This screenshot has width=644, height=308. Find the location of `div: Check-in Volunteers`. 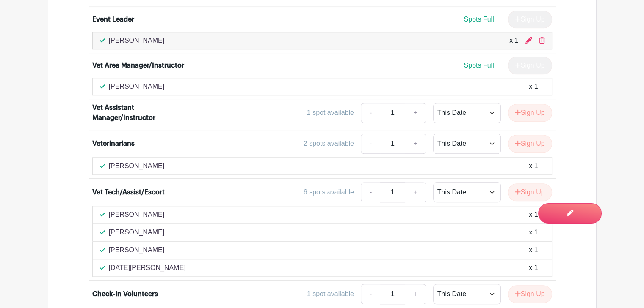

div: Check-in Volunteers is located at coordinates (125, 295).